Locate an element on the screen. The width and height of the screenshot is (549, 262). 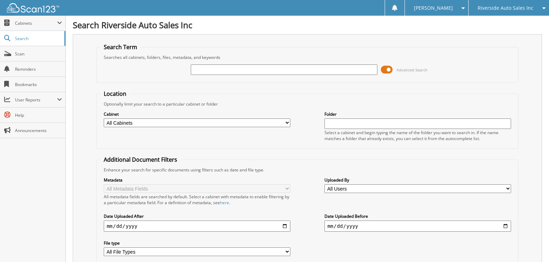
span: Help is located at coordinates (38, 115).